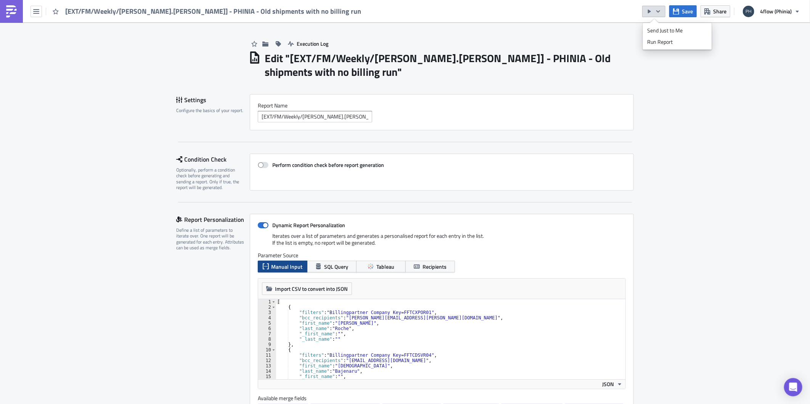 This screenshot has width=810, height=404. What do you see at coordinates (749, 11) in the screenshot?
I see `img: Avatar` at bounding box center [749, 11].